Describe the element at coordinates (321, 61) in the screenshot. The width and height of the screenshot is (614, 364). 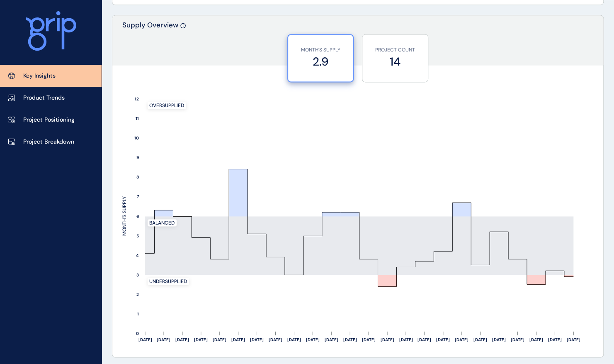
I see `label: 2.9` at that location.